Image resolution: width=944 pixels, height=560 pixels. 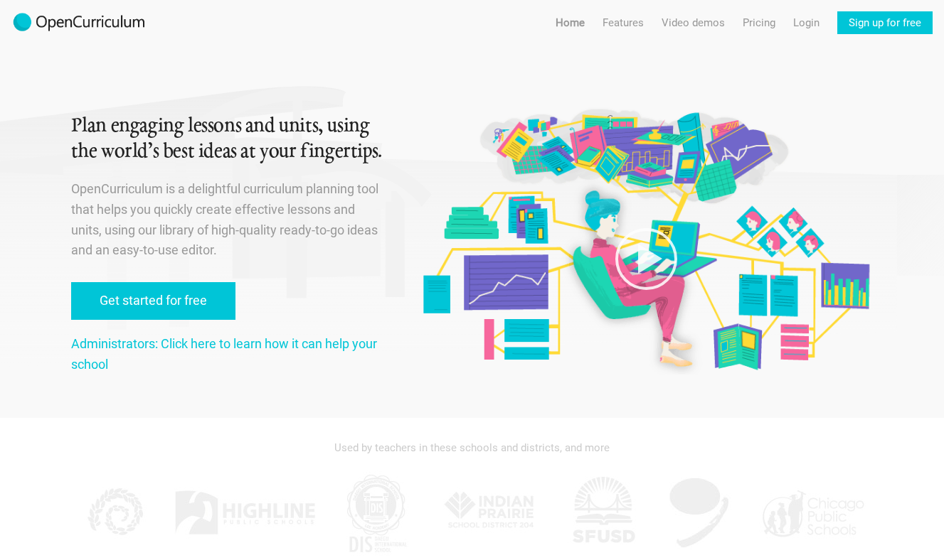 What do you see at coordinates (376, 514) in the screenshot?
I see `img: DIS.jpg` at bounding box center [376, 514].